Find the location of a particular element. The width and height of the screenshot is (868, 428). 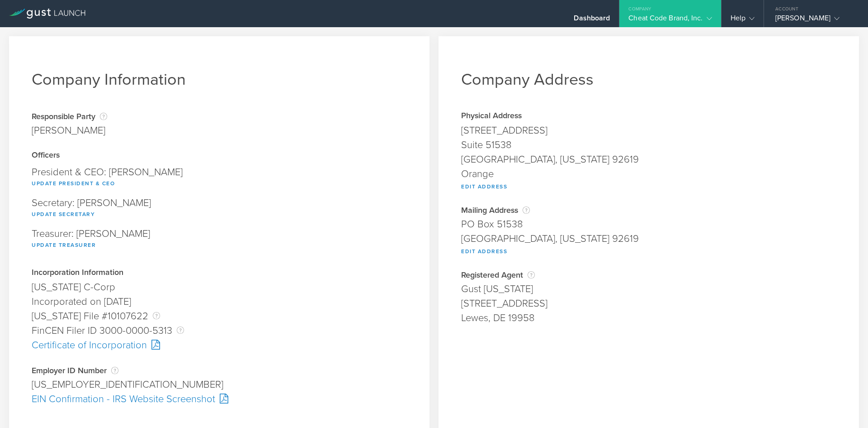

div: EIN Confirmation - IRS Website Screenshot is located at coordinates (219, 398).